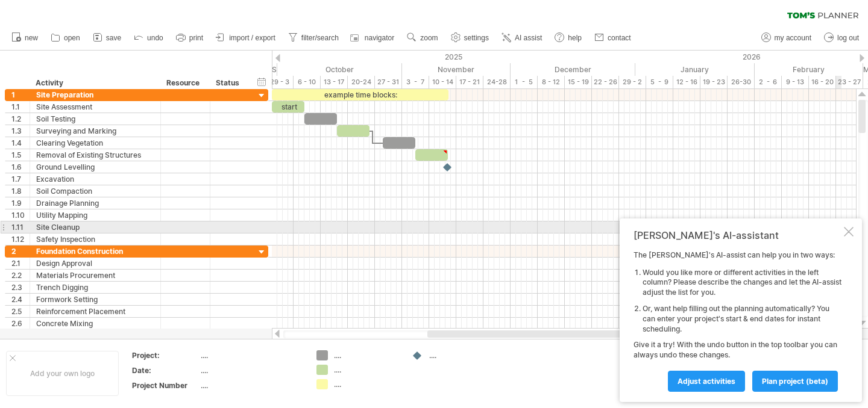 This screenshot has height=408, width=868. I want to click on div: 5 - 9, so click(659, 82).